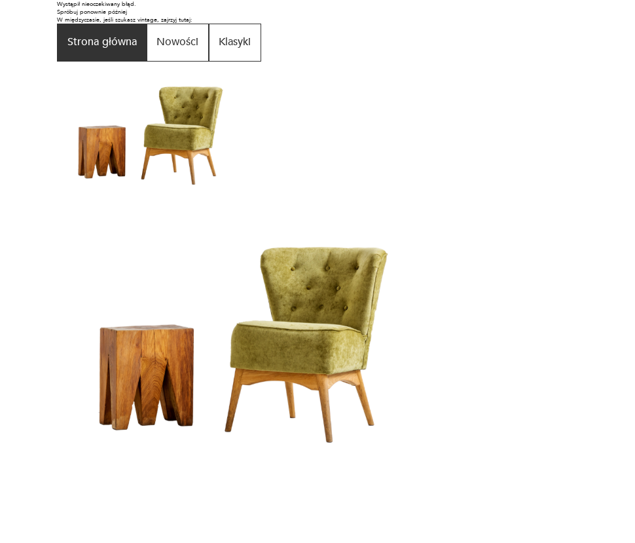 This screenshot has height=543, width=635. Describe the element at coordinates (102, 43) in the screenshot. I see `button: Strona główna` at that location.